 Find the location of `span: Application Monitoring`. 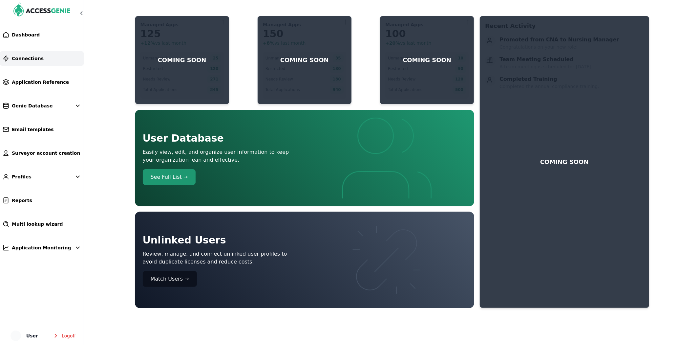

span: Application Monitoring is located at coordinates (41, 247).